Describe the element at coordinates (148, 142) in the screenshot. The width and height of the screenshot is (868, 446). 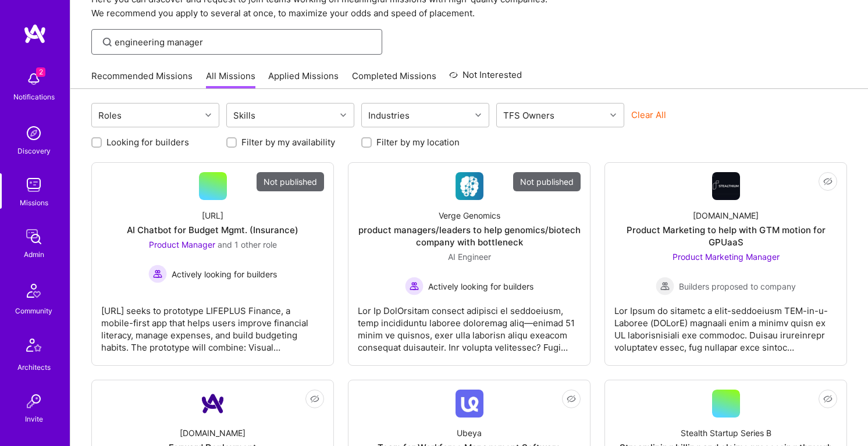
I see `label: Looking for builders` at that location.